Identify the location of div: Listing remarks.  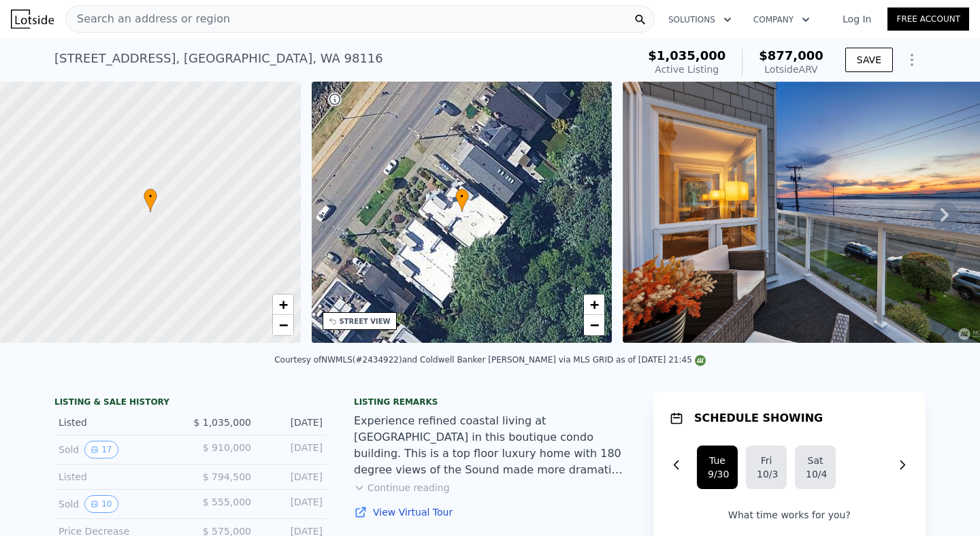
(490, 402).